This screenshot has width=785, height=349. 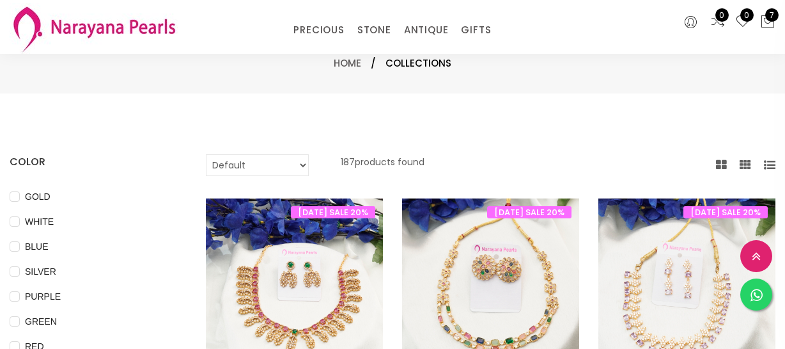 What do you see at coordinates (36, 246) in the screenshot?
I see `span: BLUE` at bounding box center [36, 246].